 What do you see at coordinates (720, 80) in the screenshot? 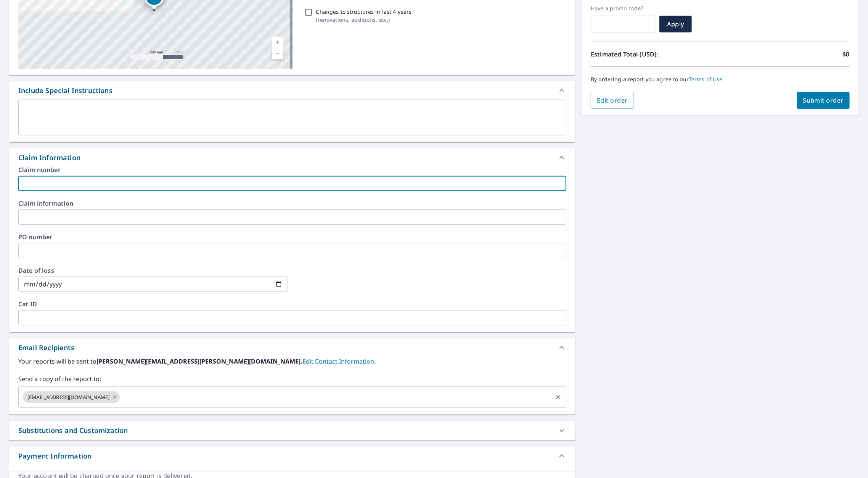
I see `p: By ordering a report you agree to our` at bounding box center [720, 80].